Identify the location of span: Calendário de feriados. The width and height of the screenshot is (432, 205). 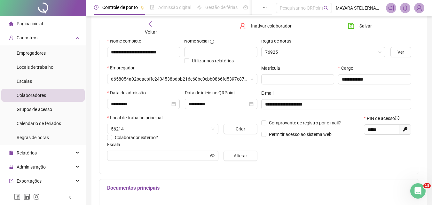
(39, 123).